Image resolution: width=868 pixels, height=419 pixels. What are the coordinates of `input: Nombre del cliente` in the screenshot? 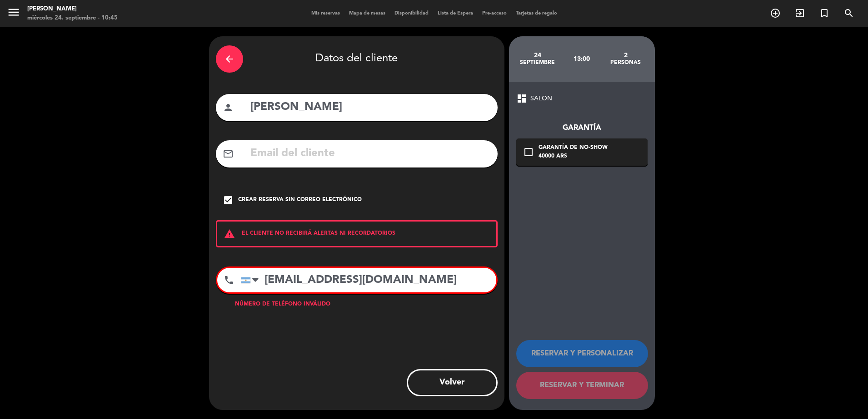 It's located at (370, 107).